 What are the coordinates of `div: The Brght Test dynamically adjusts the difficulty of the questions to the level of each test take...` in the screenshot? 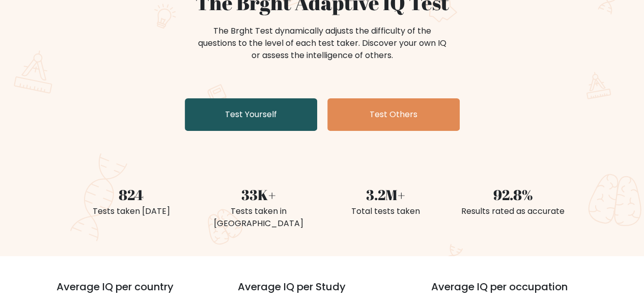 It's located at (323, 43).